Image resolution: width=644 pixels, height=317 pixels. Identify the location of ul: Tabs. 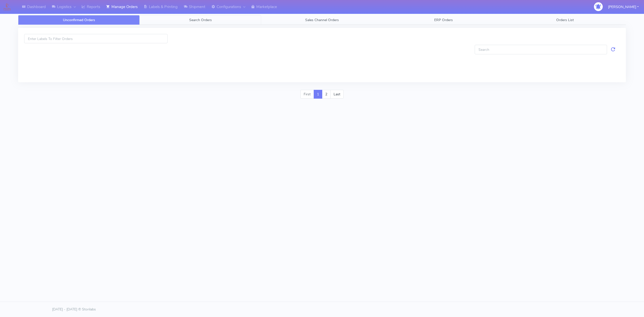
(322, 20).